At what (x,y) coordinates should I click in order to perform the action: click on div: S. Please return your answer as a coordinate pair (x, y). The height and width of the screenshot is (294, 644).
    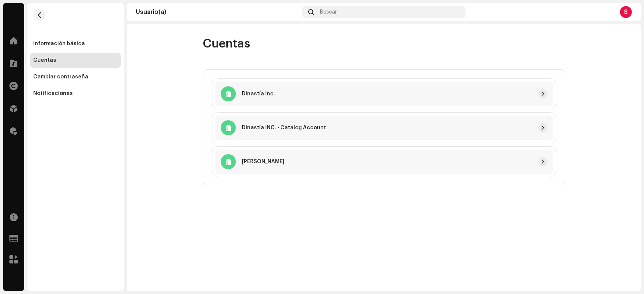
    Looking at the image, I should click on (626, 12).